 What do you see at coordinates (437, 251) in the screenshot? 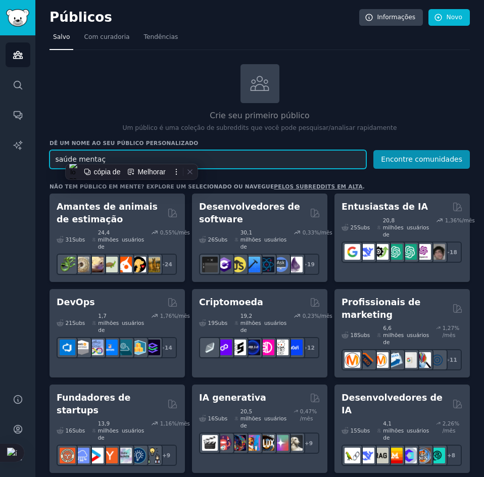
I see `img: Inteligência Artificial` at bounding box center [437, 251].